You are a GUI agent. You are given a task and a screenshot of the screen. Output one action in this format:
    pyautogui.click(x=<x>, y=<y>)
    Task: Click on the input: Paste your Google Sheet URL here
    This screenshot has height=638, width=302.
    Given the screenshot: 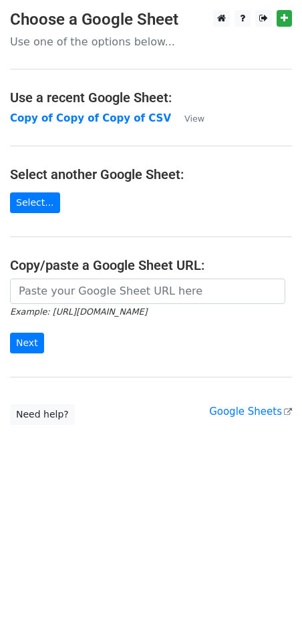 What is the action you would take?
    pyautogui.click(x=148, y=291)
    